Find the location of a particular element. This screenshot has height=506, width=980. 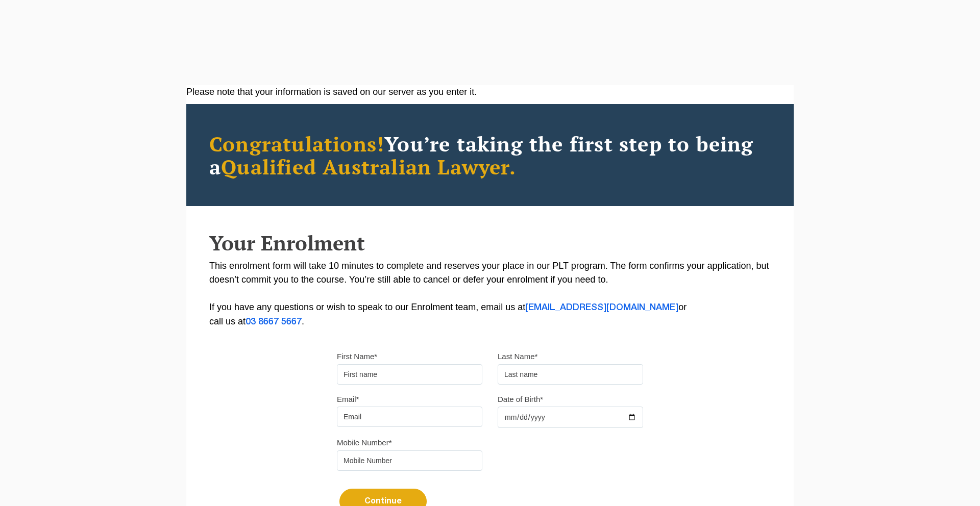

span: Qualified Australian Lawyer. is located at coordinates (369, 166).